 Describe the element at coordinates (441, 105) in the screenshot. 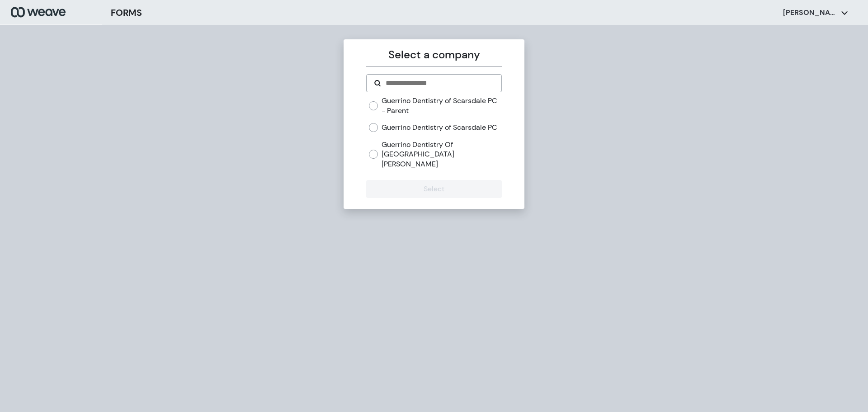

I see `label: Guerrino Dentistry of Scarsdale PC - Parent` at that location.